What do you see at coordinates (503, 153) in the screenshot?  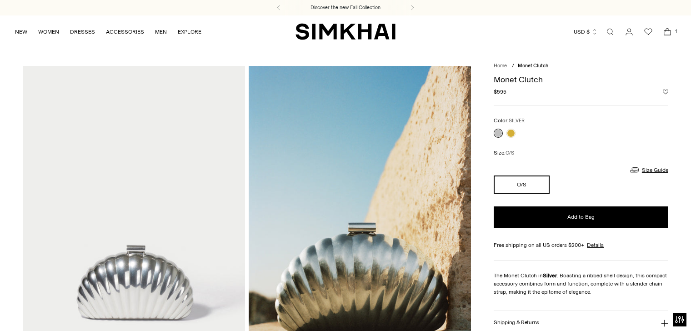 I see `label: Size:` at bounding box center [503, 153].